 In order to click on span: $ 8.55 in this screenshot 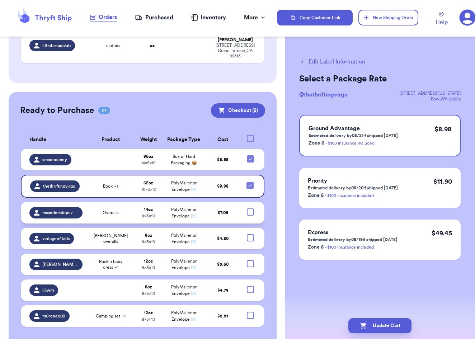, I will do `click(223, 160)`.